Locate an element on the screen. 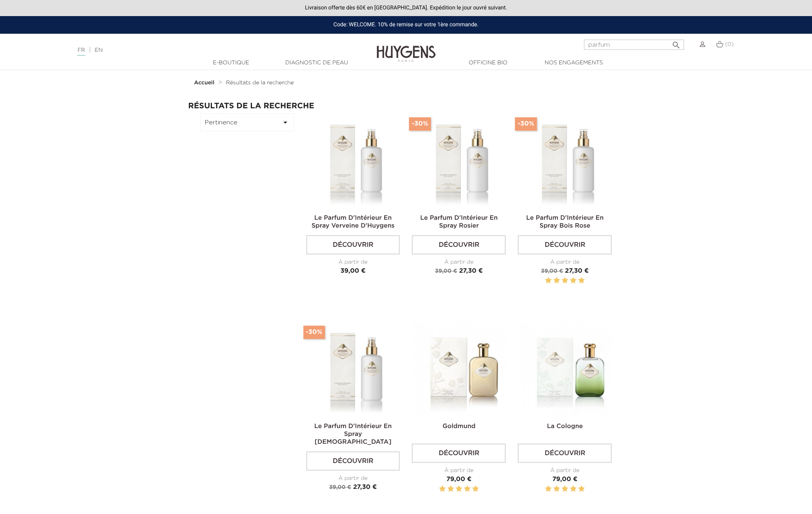  a: Résultats de la recherche is located at coordinates (260, 83).